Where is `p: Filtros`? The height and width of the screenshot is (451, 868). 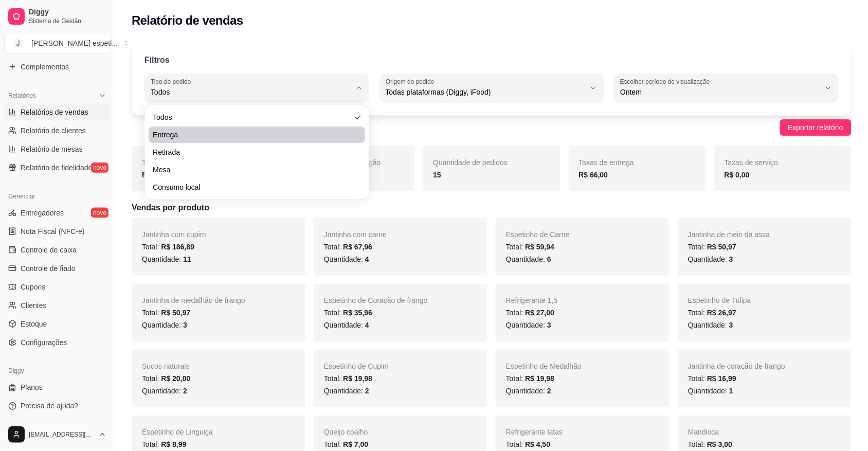
p: Filtros is located at coordinates (156, 60).